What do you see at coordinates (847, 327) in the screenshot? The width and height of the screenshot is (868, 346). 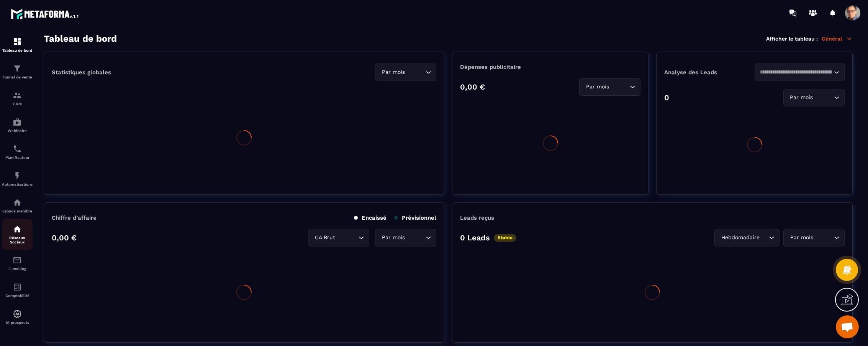 I see `a: Ouvrir le chat` at bounding box center [847, 327].